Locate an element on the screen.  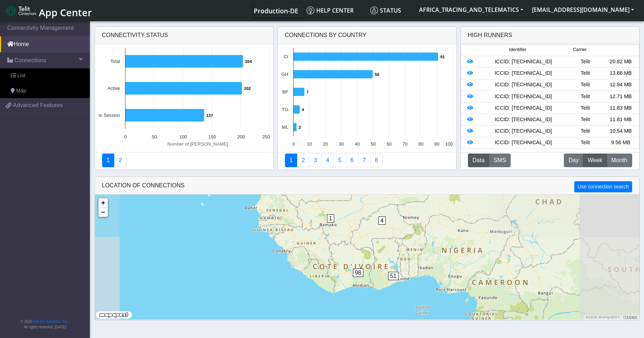
a: Telit IoT Solutions, Inc. is located at coordinates (50, 321).